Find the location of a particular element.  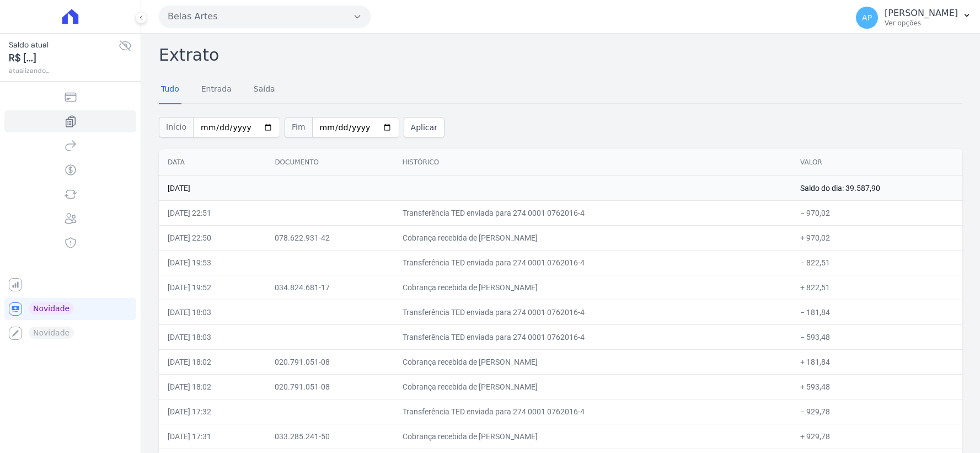

span: Saldo atual is located at coordinates (64, 45).